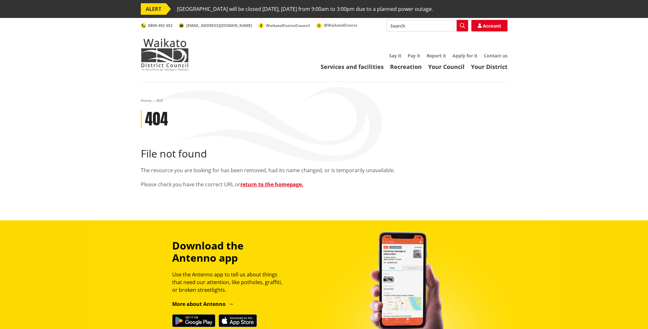 Image resolution: width=648 pixels, height=329 pixels. Describe the element at coordinates (427, 26) in the screenshot. I see `input: Search input` at that location.